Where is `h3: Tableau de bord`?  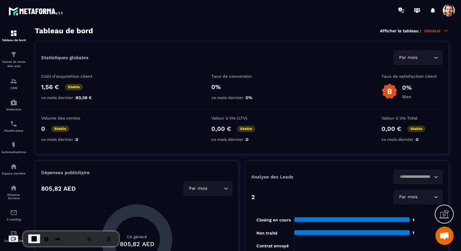
h3: Tableau de bord is located at coordinates (64, 31).